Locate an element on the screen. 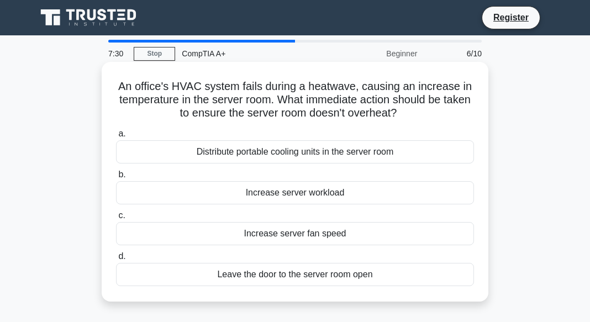 The image size is (590, 322). span: c. is located at coordinates (122, 215).